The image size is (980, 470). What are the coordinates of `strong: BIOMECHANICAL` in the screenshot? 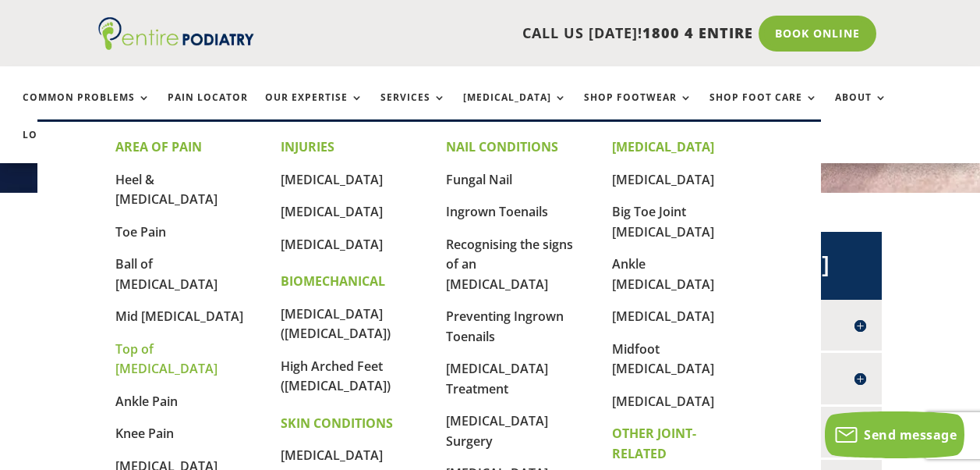 It's located at (332, 281).